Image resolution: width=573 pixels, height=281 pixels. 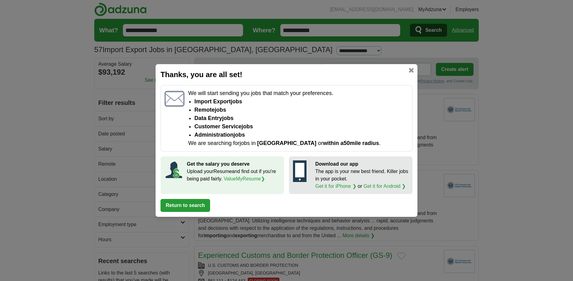 I want to click on a: Get it for iPhone ❯, so click(x=336, y=186).